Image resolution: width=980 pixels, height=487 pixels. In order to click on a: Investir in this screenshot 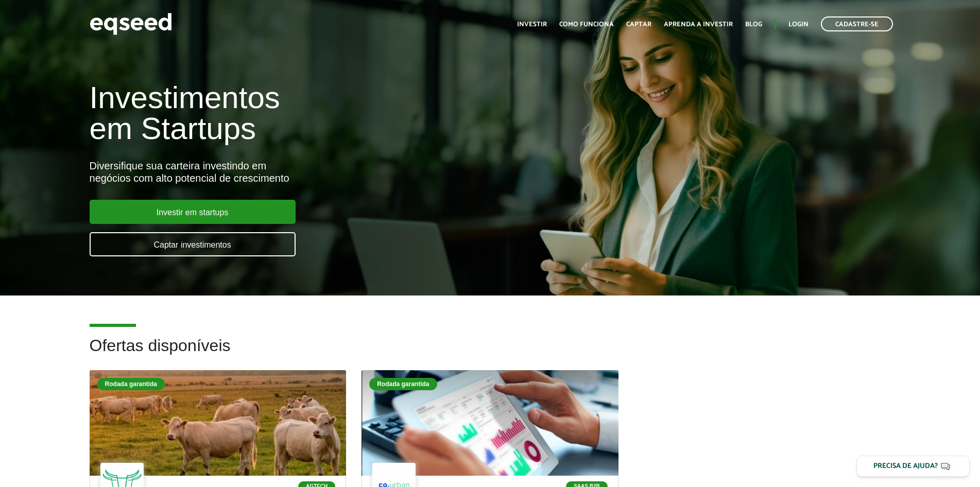, I will do `click(531, 25)`.